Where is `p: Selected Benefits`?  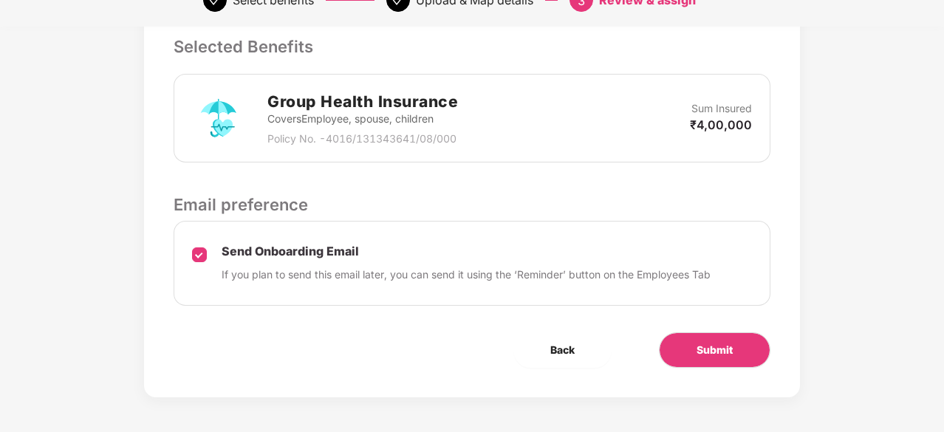
p: Selected Benefits is located at coordinates (472, 47).